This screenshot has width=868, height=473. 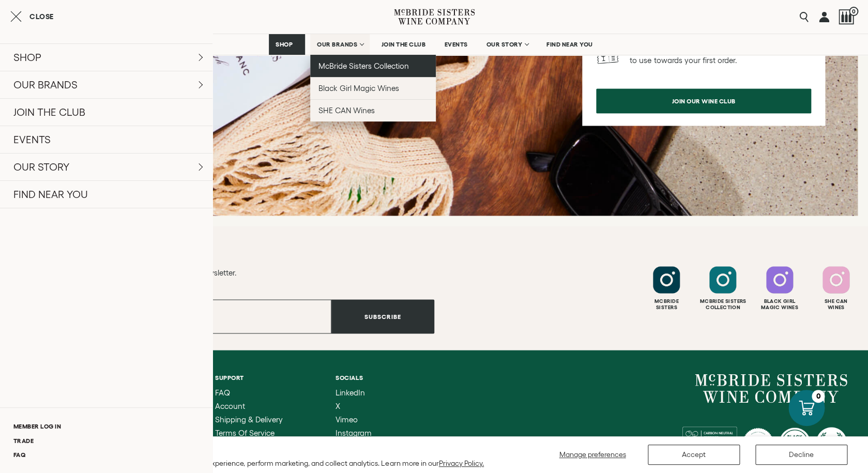 I want to click on a: SHE CAN Wines, so click(x=372, y=110).